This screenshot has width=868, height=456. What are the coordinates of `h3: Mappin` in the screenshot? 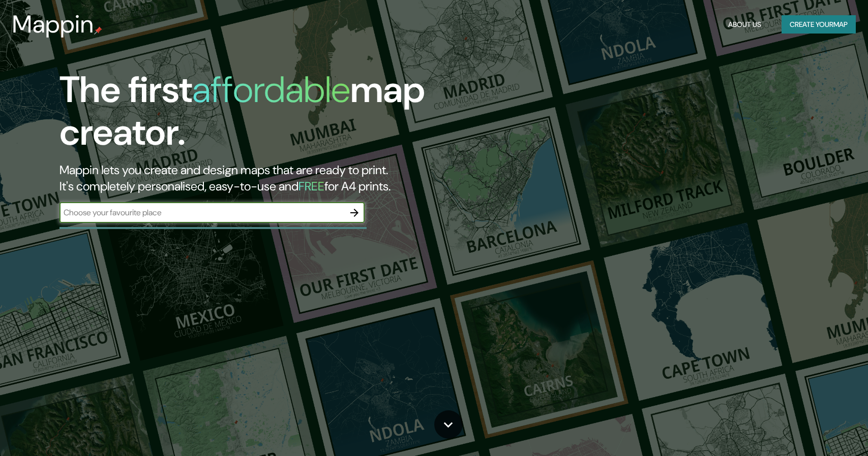 It's located at (52, 24).